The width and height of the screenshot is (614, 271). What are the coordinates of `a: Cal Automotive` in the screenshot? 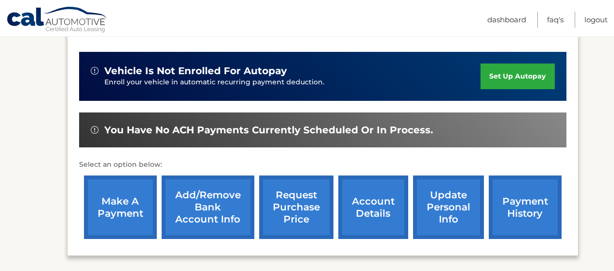 It's located at (57, 20).